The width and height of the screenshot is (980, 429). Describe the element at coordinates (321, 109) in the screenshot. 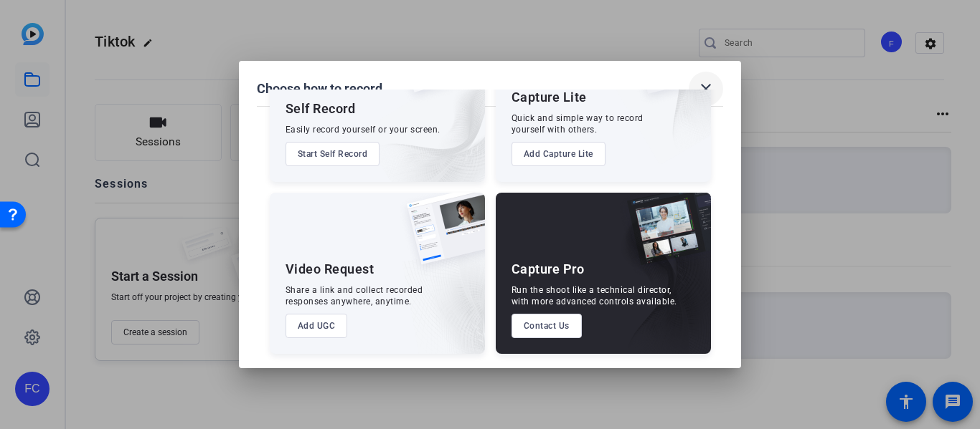

I see `div: Self Record` at that location.